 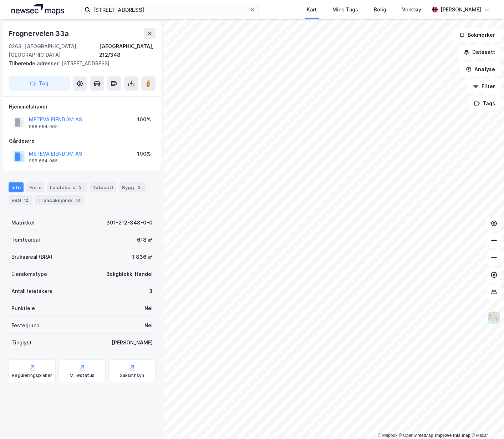 What do you see at coordinates (40, 84) in the screenshot?
I see `button: Tag` at bounding box center [40, 84].